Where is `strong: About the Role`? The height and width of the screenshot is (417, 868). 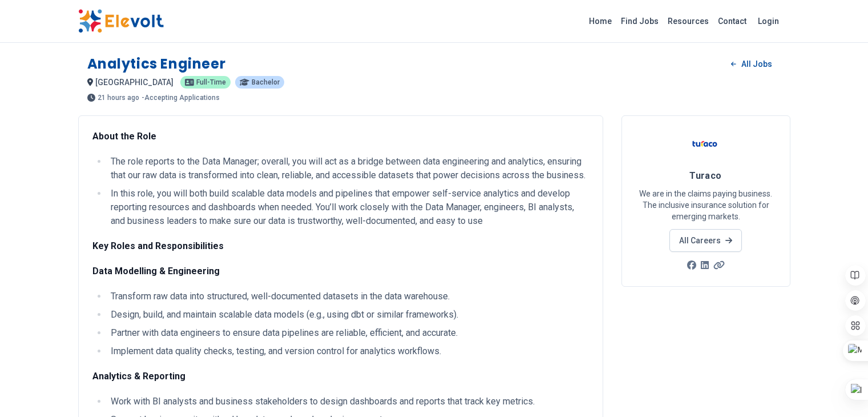
strong: About the Role is located at coordinates (124, 136).